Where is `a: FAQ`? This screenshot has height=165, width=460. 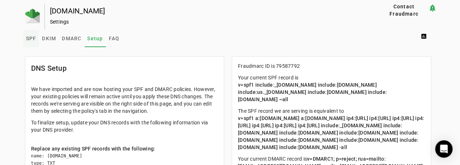
a: FAQ is located at coordinates (114, 38).